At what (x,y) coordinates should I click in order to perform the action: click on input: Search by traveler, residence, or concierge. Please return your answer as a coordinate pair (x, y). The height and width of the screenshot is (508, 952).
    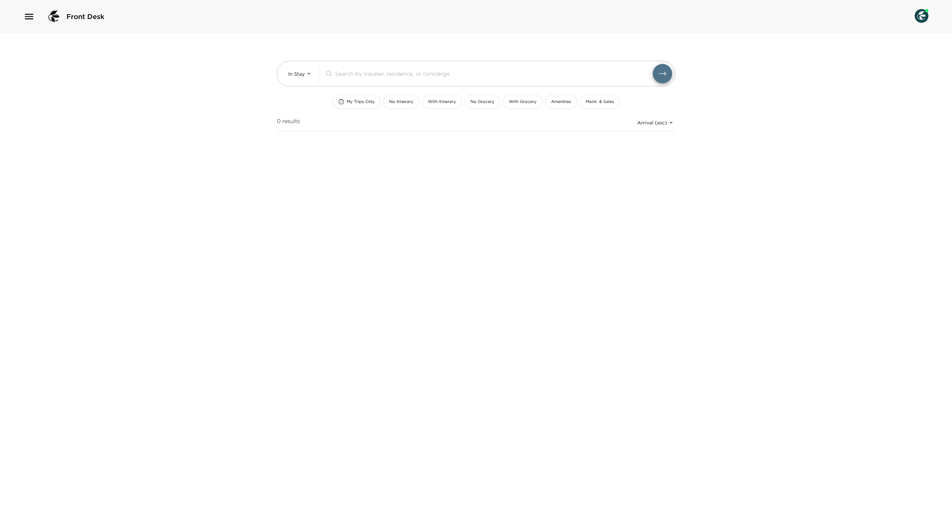
    Looking at the image, I should click on (494, 73).